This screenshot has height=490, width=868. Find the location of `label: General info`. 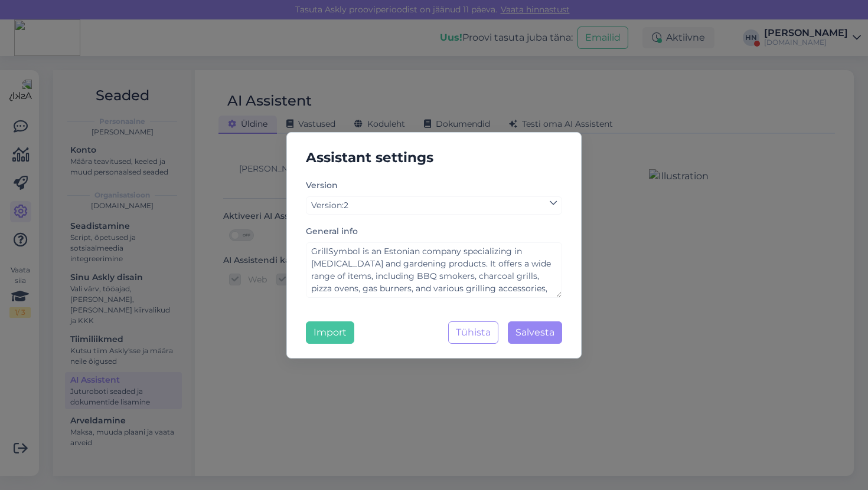

label: General info is located at coordinates (334, 231).